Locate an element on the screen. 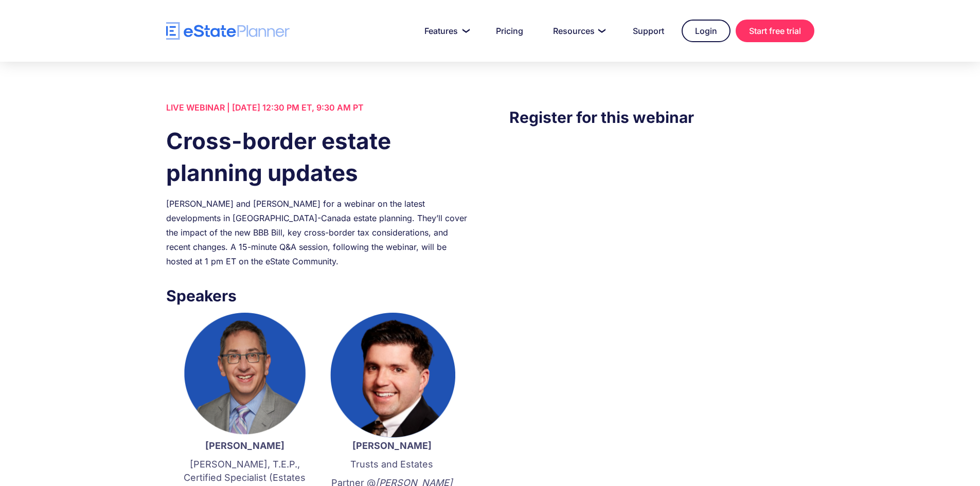 This screenshot has width=980, height=486. a: Login is located at coordinates (706, 31).